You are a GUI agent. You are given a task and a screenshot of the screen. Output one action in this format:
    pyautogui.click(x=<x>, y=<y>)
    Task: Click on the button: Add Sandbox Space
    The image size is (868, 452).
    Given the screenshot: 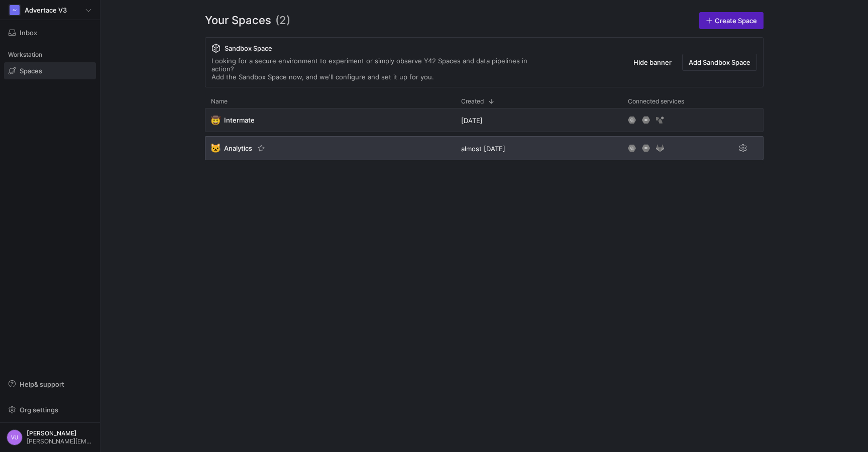 What is the action you would take?
    pyautogui.click(x=719, y=62)
    